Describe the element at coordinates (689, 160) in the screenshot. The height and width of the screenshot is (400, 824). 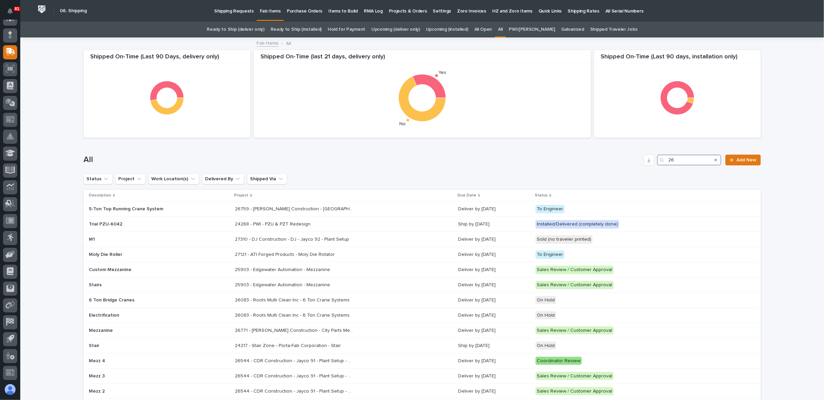
I see `input: Search` at that location.